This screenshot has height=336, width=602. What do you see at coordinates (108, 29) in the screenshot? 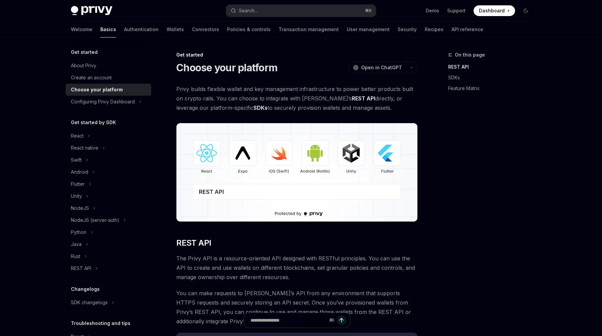
I see `a: Basics` at bounding box center [108, 29].